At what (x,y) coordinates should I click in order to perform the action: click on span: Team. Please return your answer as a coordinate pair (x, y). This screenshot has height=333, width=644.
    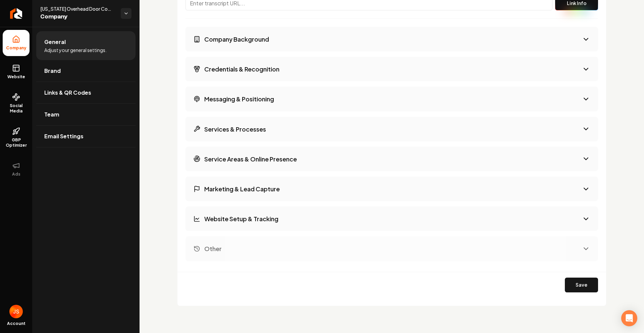
    Looking at the image, I should click on (51, 115).